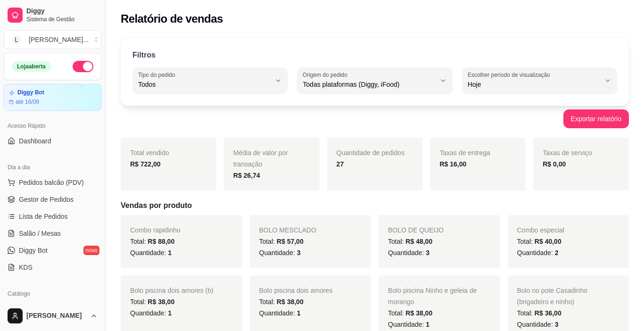 The width and height of the screenshot is (644, 331). Describe the element at coordinates (51, 183) in the screenshot. I see `span: Pedidos balcão (PDV)` at that location.